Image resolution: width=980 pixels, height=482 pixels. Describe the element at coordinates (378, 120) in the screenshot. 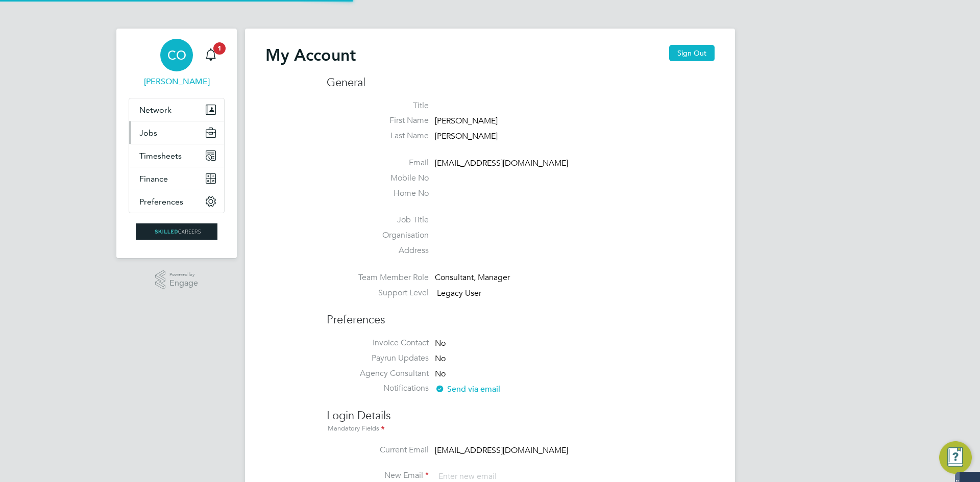

I see `label: First Name` at that location.